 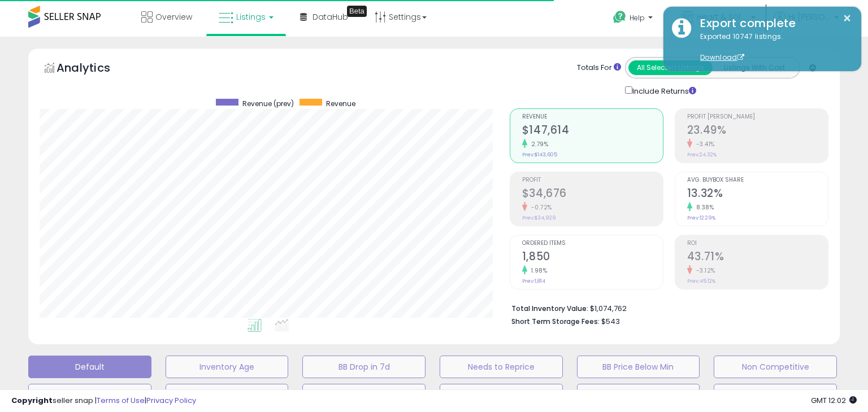 I want to click on small: Prev: 12.29%, so click(x=701, y=218).